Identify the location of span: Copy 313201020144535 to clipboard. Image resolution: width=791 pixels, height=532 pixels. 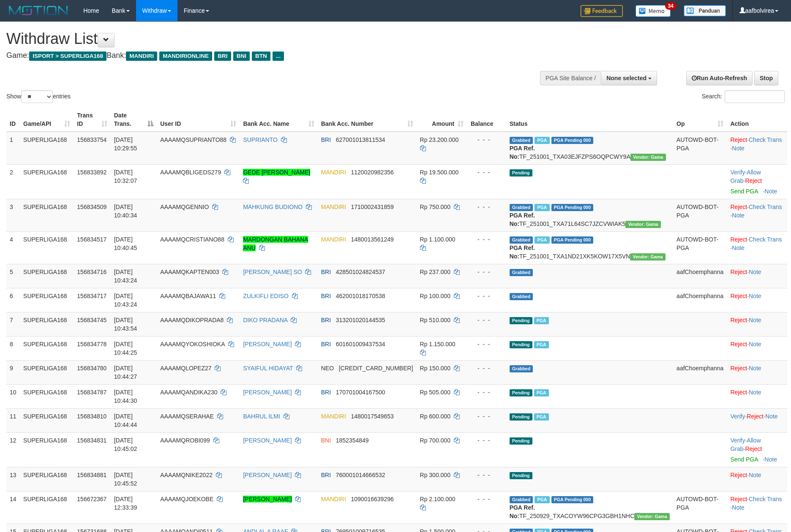
(360, 320).